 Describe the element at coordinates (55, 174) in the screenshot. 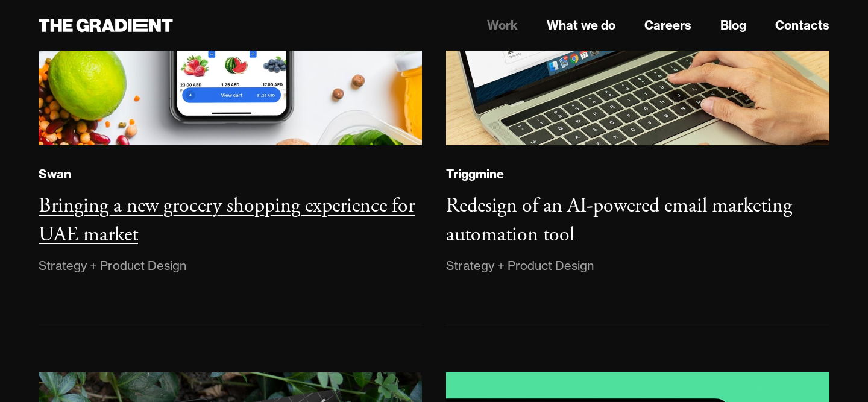

I see `div: Swan` at that location.